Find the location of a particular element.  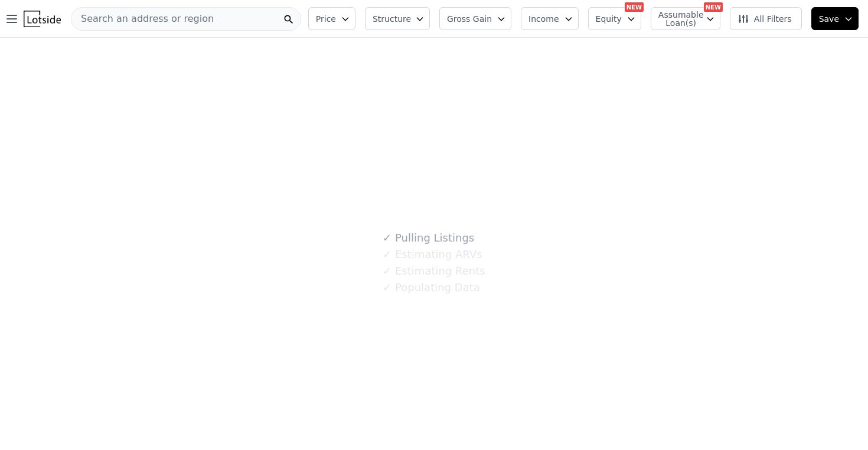

span: Structure is located at coordinates (392, 19).